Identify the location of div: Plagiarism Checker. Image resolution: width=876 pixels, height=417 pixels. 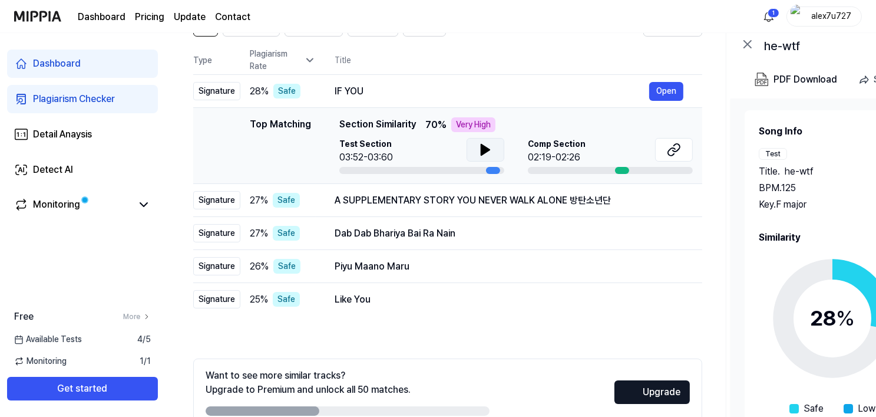
(74, 99).